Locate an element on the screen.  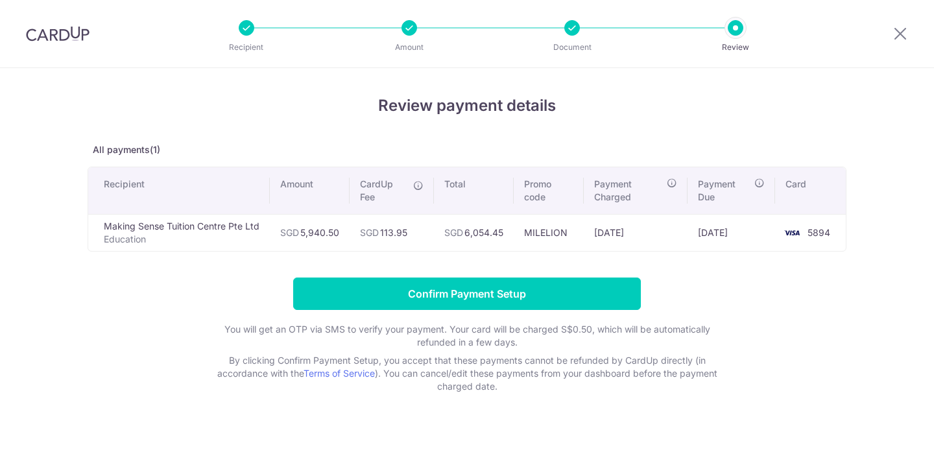
td: 6,054.45 is located at coordinates (473, 232).